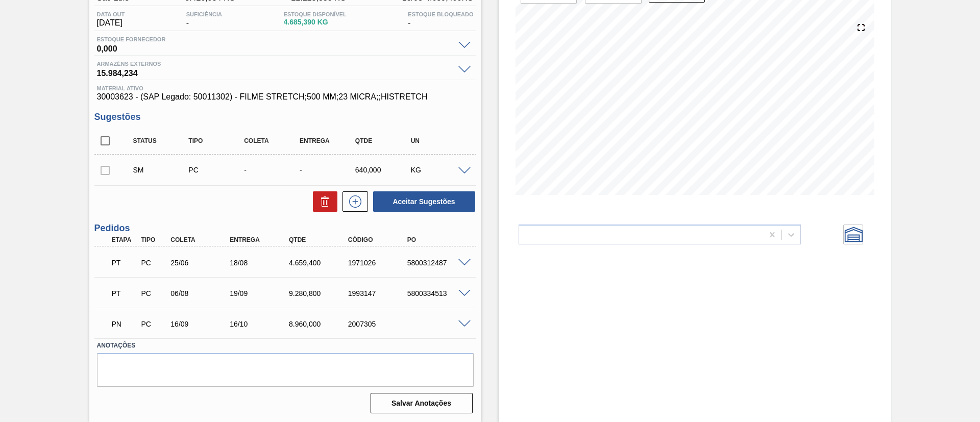 The height and width of the screenshot is (422, 980). I want to click on div: KG, so click(438, 170).